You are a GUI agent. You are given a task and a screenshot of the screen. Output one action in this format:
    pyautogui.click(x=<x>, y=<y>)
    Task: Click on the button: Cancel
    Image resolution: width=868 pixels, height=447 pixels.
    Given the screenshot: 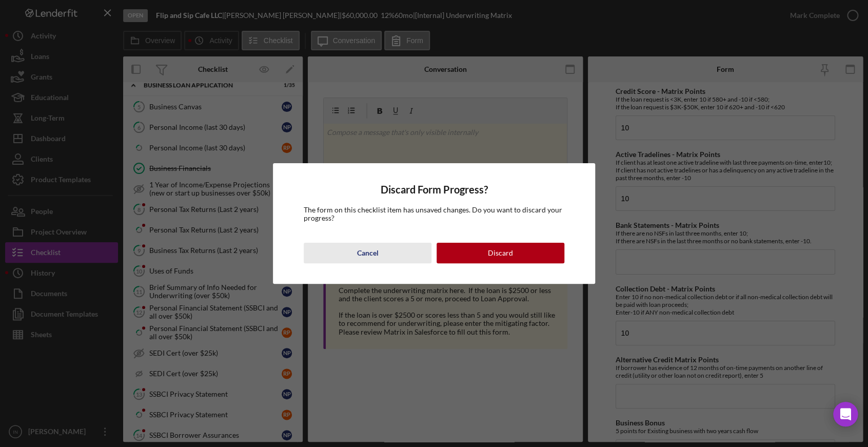 What is the action you would take?
    pyautogui.click(x=367, y=253)
    